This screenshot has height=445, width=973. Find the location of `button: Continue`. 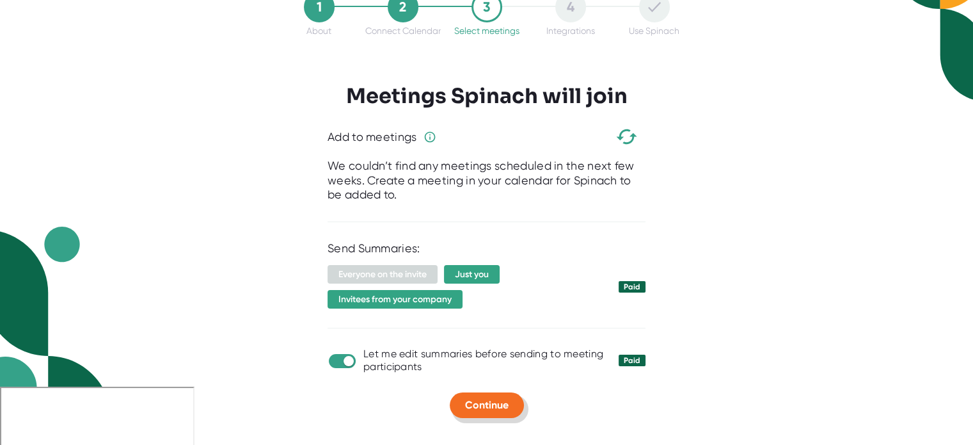

button: Continue is located at coordinates (487, 405).